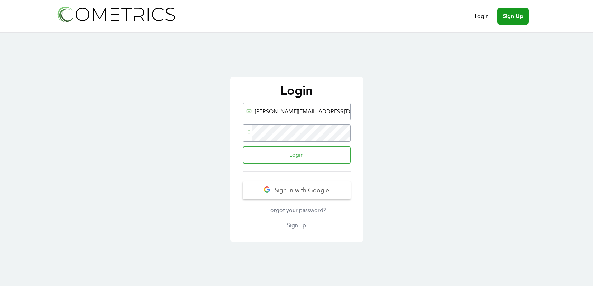 The width and height of the screenshot is (593, 286). Describe the element at coordinates (513, 16) in the screenshot. I see `a: Sign Up` at that location.